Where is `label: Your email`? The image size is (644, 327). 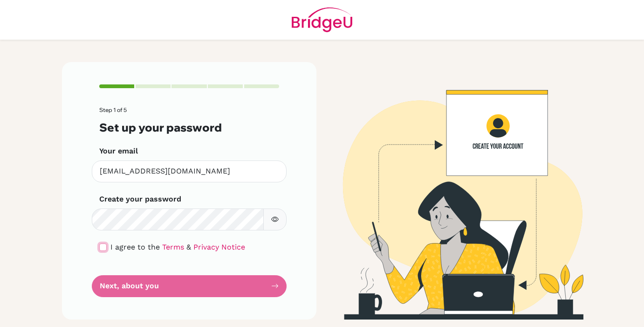 label: Your email is located at coordinates (118, 151).